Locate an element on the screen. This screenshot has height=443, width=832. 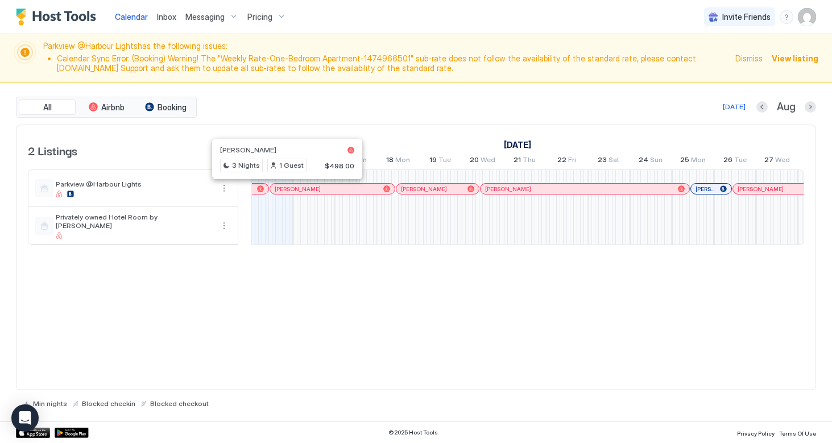
span: Blocked checkin is located at coordinates (109, 403).